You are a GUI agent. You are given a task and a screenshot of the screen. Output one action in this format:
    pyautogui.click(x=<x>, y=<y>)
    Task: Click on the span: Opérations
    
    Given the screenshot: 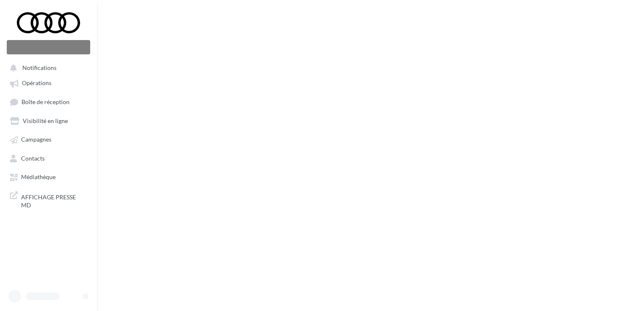 What is the action you would take?
    pyautogui.click(x=36, y=83)
    